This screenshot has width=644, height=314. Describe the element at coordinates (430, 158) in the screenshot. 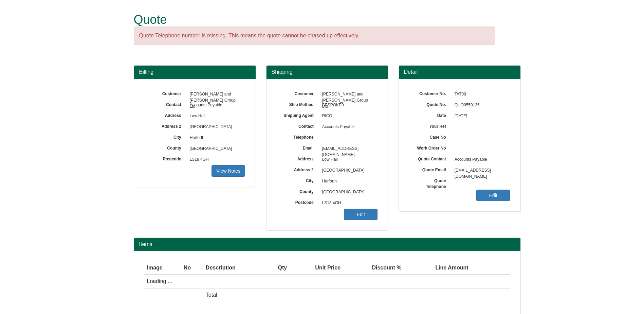

I see `label: Quote Contact` at that location.